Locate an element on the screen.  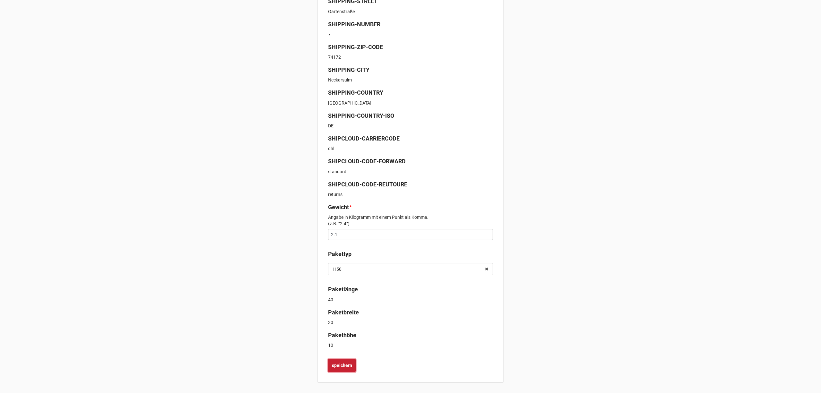
b: SHIPPING-COUNTRY-ISO is located at coordinates (361, 116).